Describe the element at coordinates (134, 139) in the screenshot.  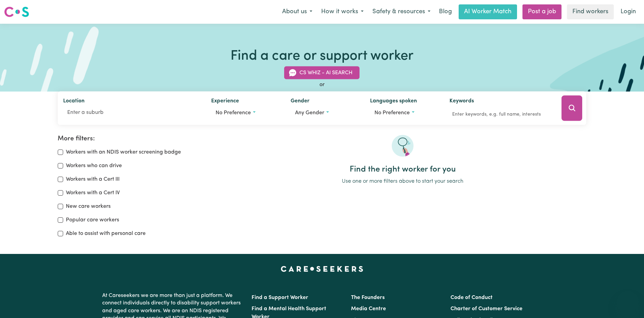
I see `h2: More filters:` at that location.